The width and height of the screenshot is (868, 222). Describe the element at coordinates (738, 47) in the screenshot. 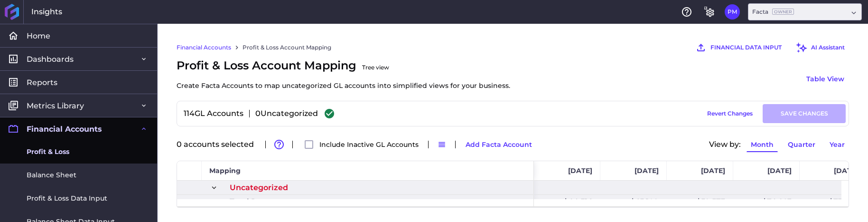

I see `button: FINANCIAL DATA INPUT` at that location.